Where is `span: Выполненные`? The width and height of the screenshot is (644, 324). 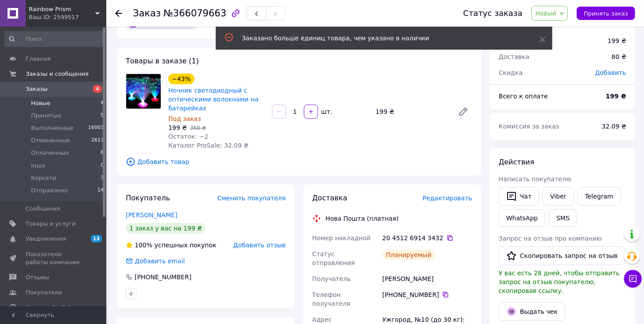 span: Выполненные is located at coordinates (52, 128).